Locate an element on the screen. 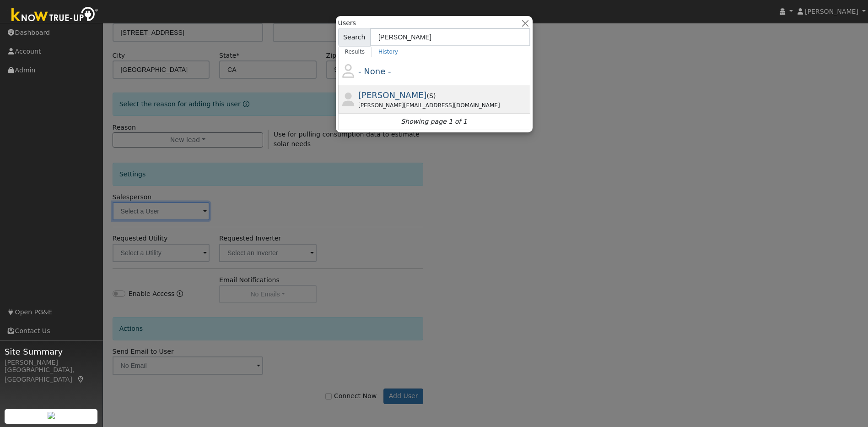 The height and width of the screenshot is (427, 868). span: Search is located at coordinates (354, 37).